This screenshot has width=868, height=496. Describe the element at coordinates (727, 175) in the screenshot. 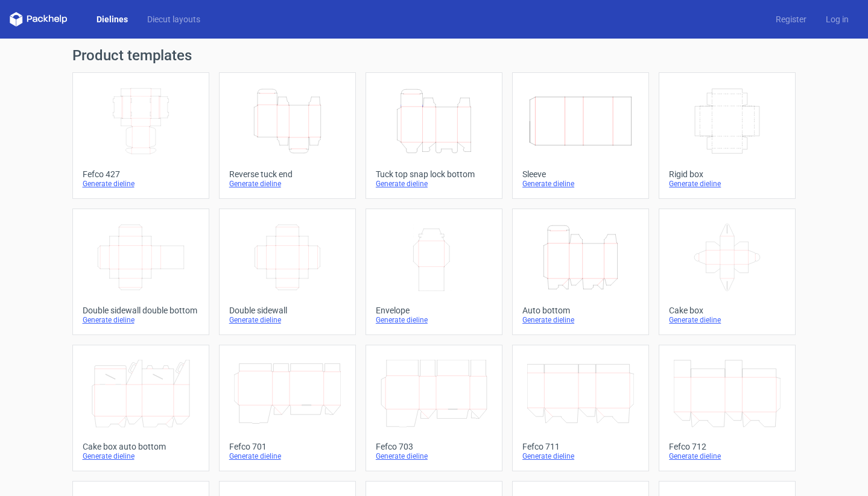

I see `div: Rigid box` at that location.